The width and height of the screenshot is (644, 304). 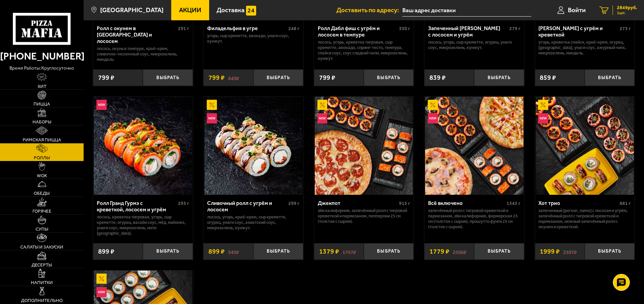 I want to click on img: Джекпот, so click(x=364, y=146).